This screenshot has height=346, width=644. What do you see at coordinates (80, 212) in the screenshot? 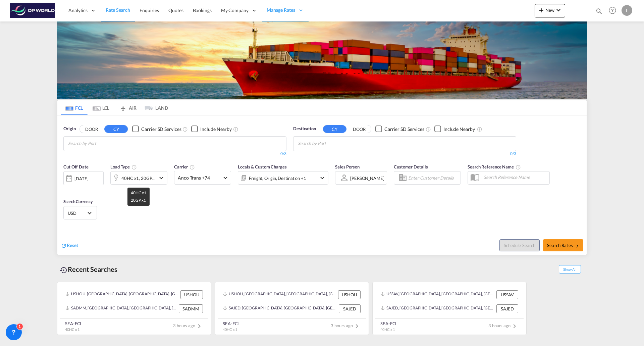
I see `md-select: Select Currency: $ USDUnited States Dollar` at bounding box center [80, 212].